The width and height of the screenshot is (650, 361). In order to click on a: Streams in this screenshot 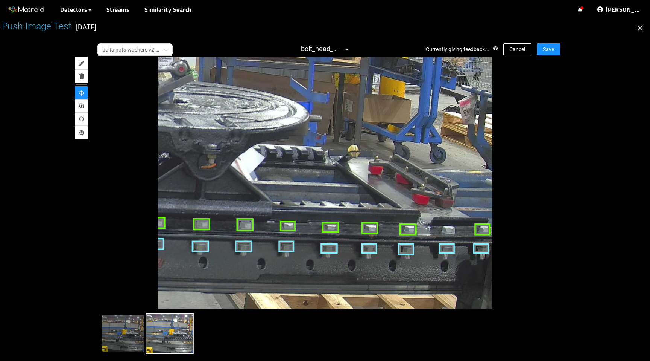, I will do `click(118, 9)`.